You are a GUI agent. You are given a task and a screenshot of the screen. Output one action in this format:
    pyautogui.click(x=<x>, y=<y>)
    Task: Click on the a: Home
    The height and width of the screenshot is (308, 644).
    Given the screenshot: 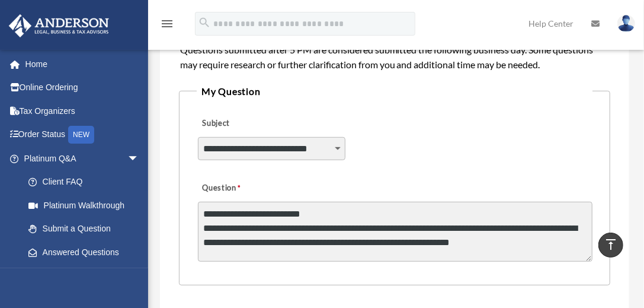 What is the action you would take?
    pyautogui.click(x=82, y=64)
    